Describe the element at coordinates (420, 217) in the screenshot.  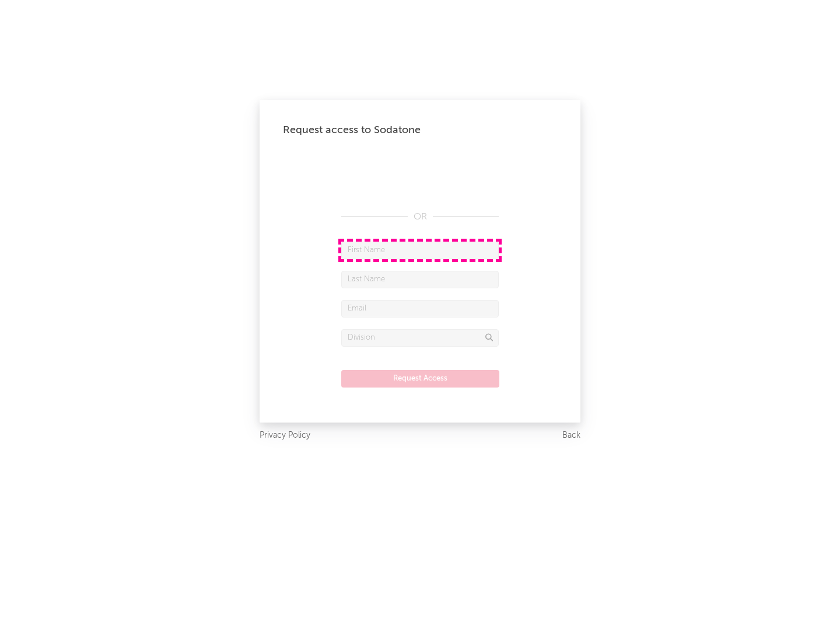
I see `div: OR` at that location.